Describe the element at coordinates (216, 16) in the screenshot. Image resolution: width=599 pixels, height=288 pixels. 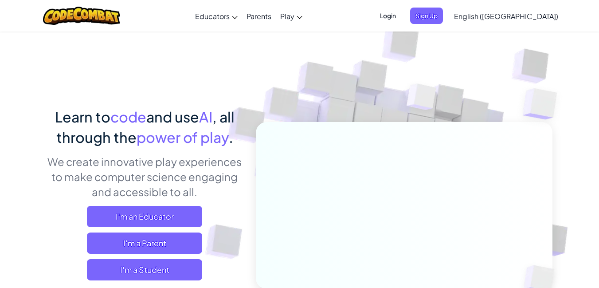
I see `a: Educators` at that location.